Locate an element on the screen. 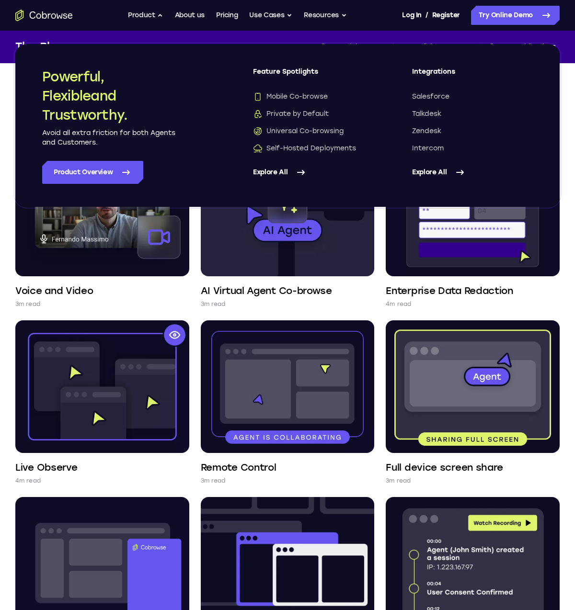 This screenshot has height=610, width=575. a: Zendesk is located at coordinates (472, 131).